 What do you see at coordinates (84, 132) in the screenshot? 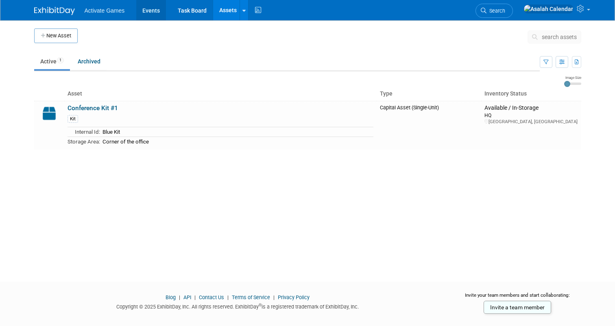
I see `td: Internal Id:` at bounding box center [84, 132].